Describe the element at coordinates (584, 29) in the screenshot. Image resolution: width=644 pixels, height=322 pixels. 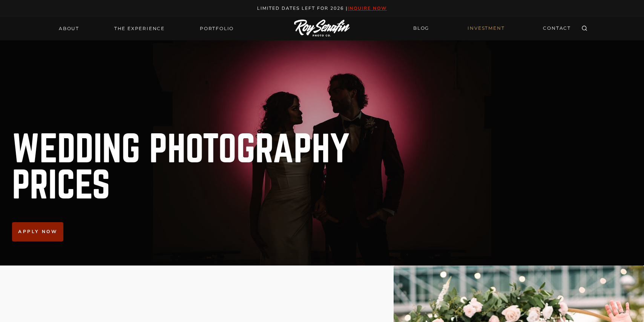
I see `button: View Search Form` at that location.